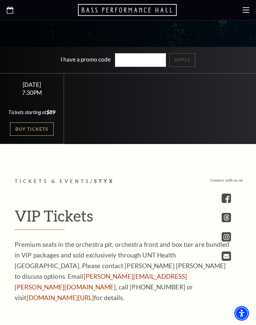 The image size is (256, 325). I want to click on a: threads.com - open in a new tab, so click(226, 218).